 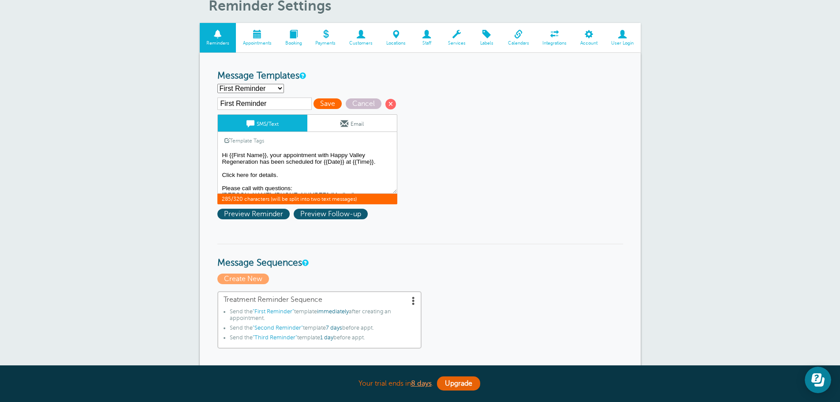 I want to click on span: Create New, so click(x=243, y=279).